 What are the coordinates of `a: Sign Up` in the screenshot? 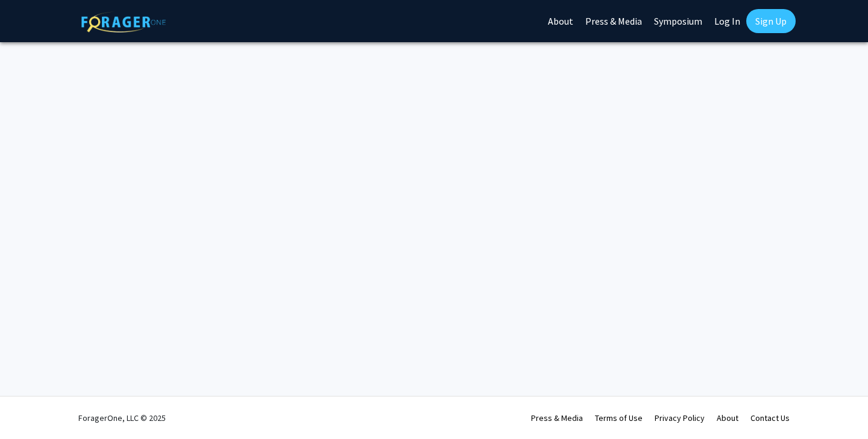 It's located at (771, 21).